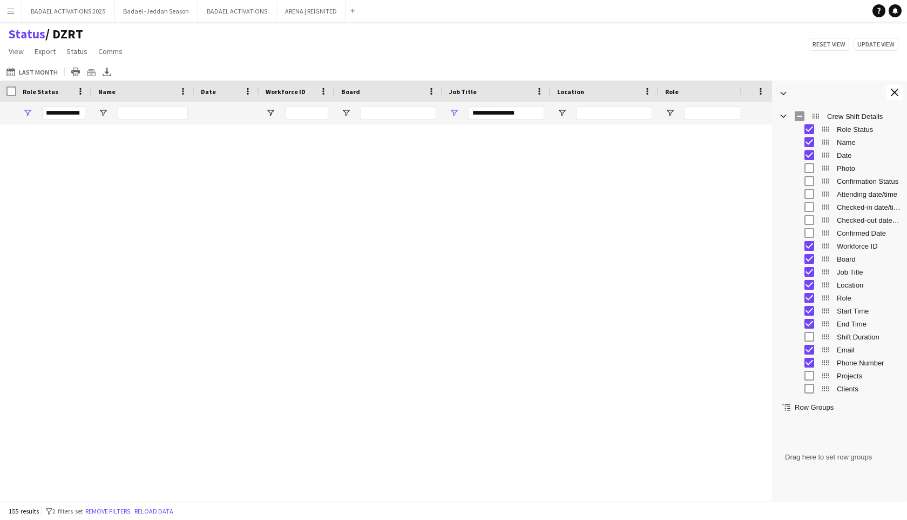  Describe the element at coordinates (840, 456) in the screenshot. I see `div: Row Groups` at that location.